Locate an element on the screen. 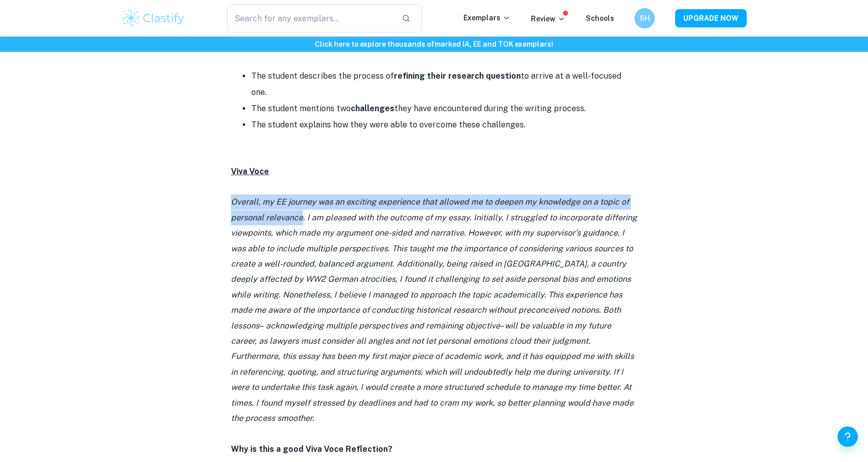 The height and width of the screenshot is (462, 868). li: The student explains how they were able to overcome these challenges. is located at coordinates (444, 125).